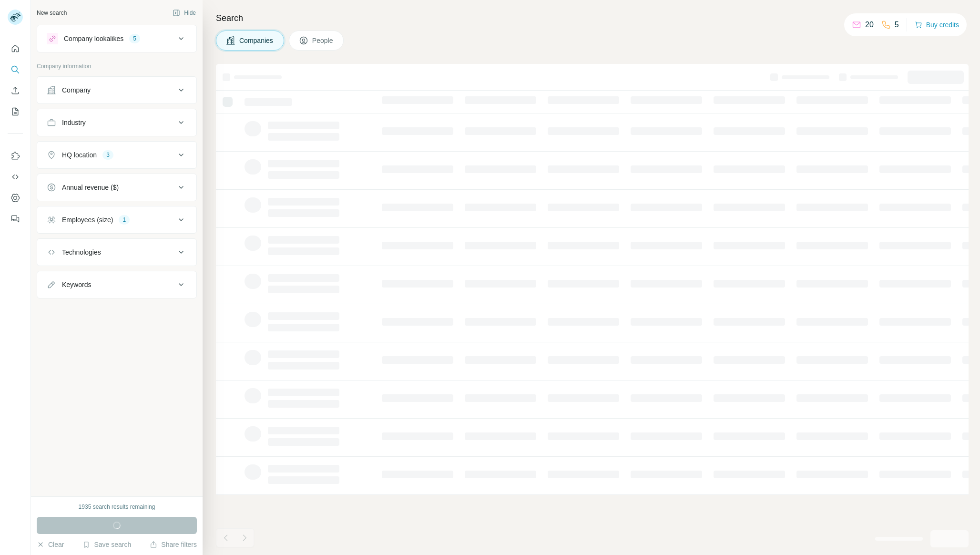 The height and width of the screenshot is (555, 980). What do you see at coordinates (592, 18) in the screenshot?
I see `h4: Search` at bounding box center [592, 18].